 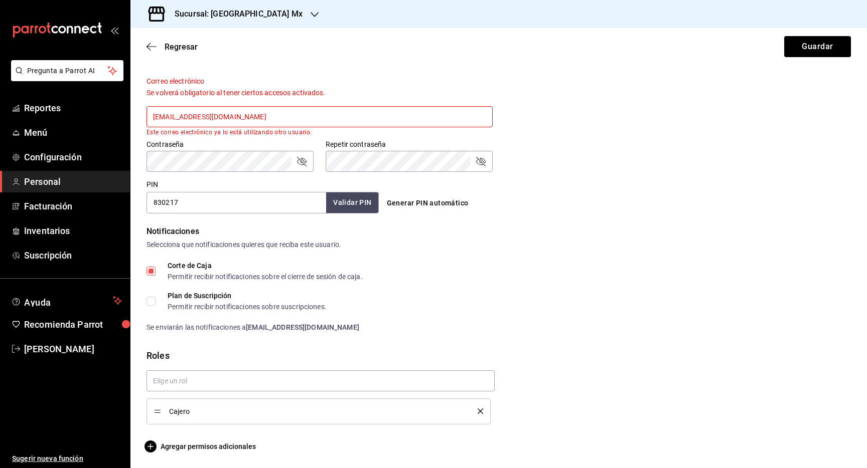 I want to click on span: Inventarios, so click(x=73, y=231).